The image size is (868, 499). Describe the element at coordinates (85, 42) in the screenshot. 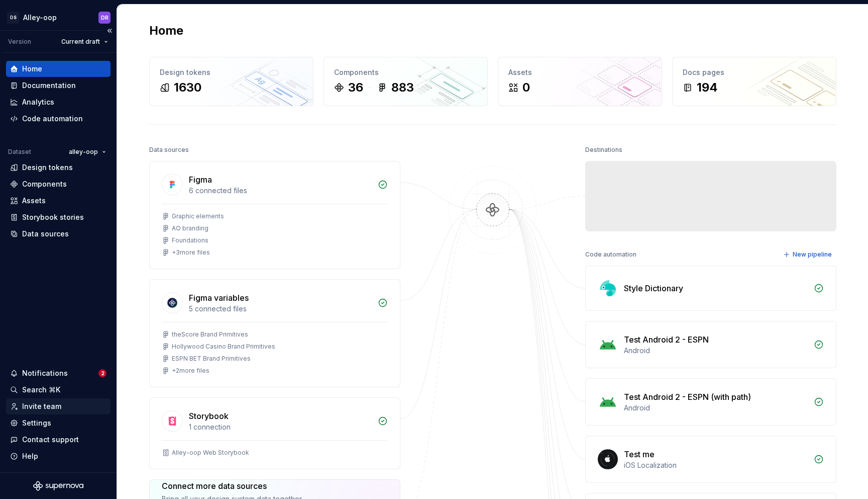

I see `button: Current draft` at that location.